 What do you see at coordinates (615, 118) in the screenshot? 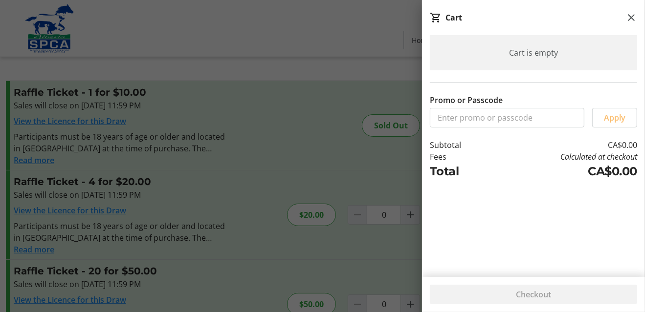
I see `span: Apply` at bounding box center [615, 118].